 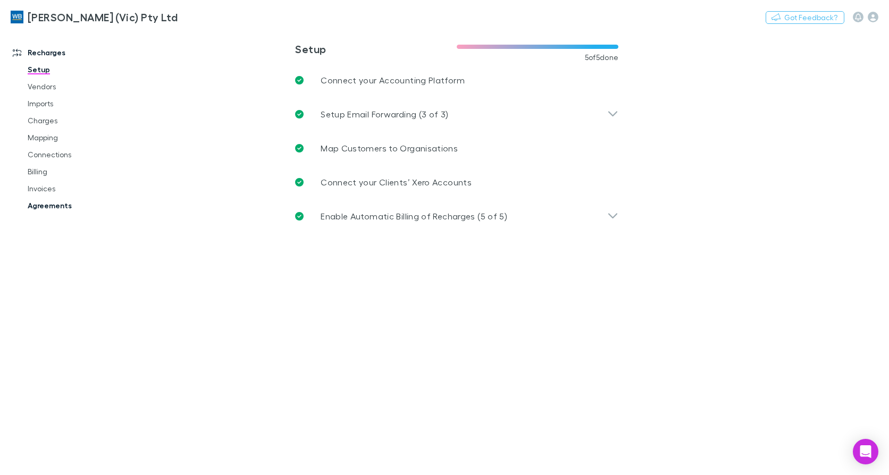 What do you see at coordinates (79, 155) in the screenshot?
I see `a: Connections` at bounding box center [79, 155].